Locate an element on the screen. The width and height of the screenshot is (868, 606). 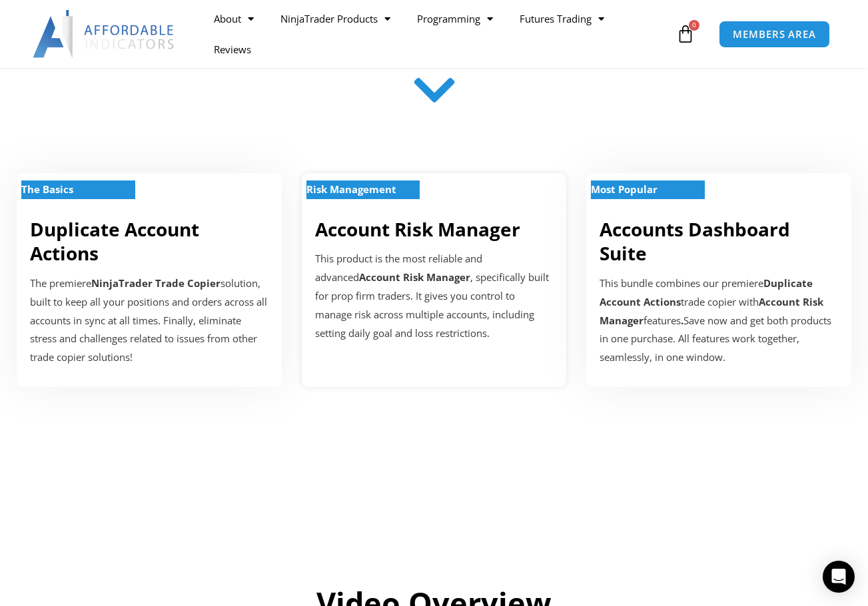
a: Reviews is located at coordinates (232, 49).